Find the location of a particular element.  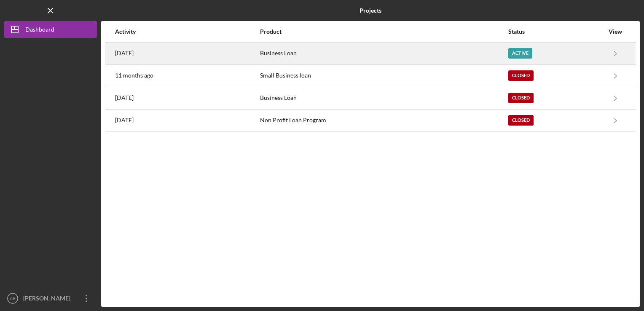

div: Activity is located at coordinates (187, 31).